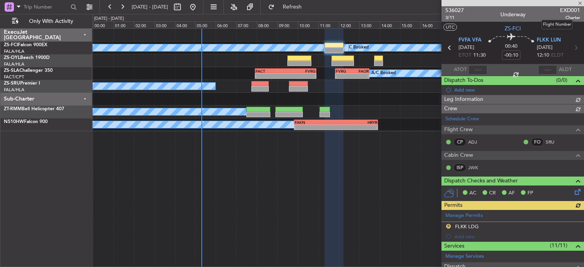 This screenshot has height=267, width=584. I want to click on div: 10:00, so click(308, 25).